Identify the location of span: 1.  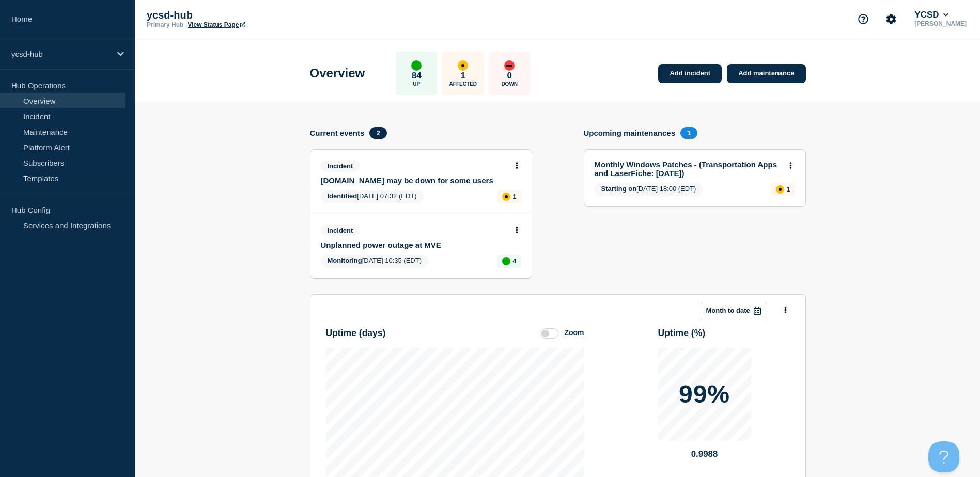
(688, 133).